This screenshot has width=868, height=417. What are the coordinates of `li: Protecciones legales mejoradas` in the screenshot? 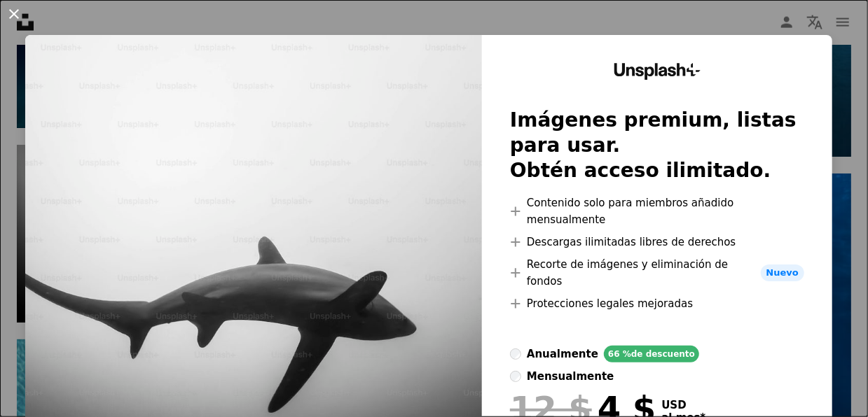 It's located at (657, 303).